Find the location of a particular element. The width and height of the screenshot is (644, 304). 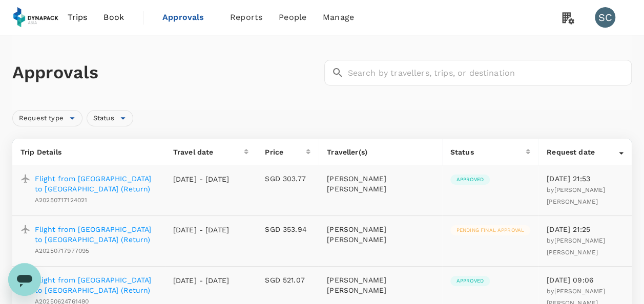

span: Request type is located at coordinates (41, 118).